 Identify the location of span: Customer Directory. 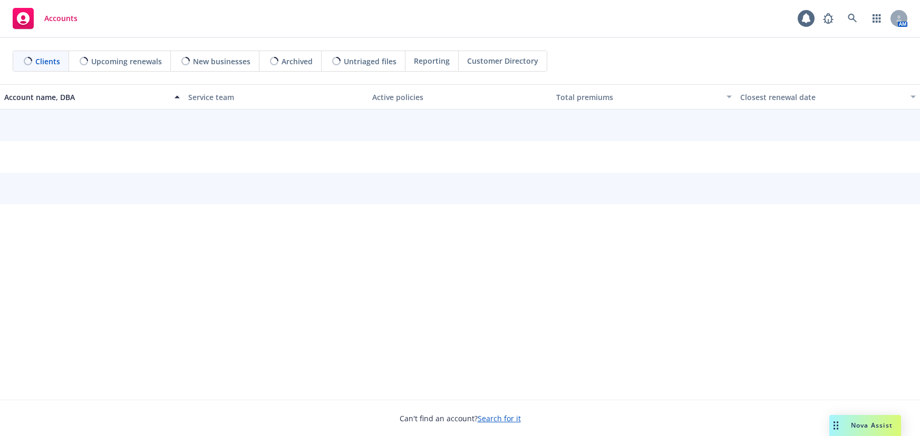
(502, 61).